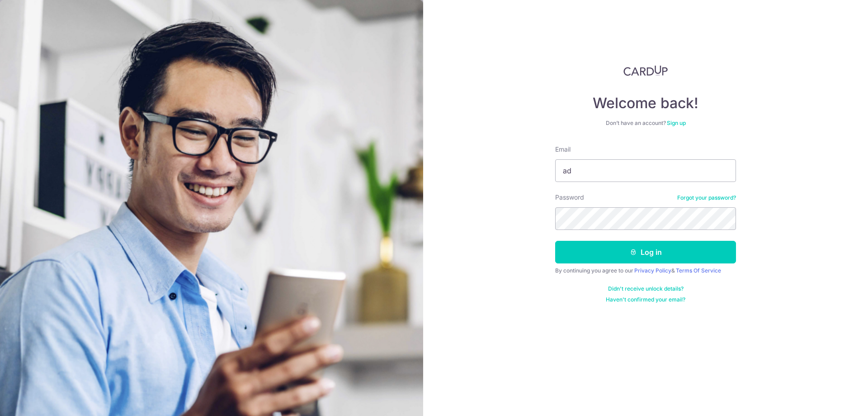 The image size is (868, 416). Describe the element at coordinates (563, 150) in the screenshot. I see `label: Email` at that location.